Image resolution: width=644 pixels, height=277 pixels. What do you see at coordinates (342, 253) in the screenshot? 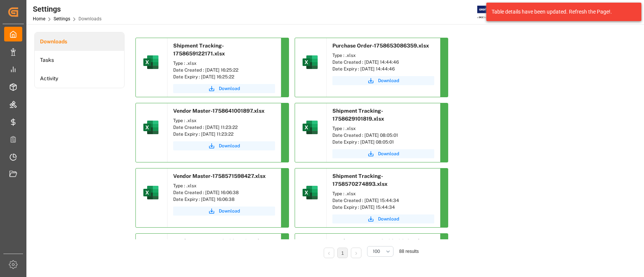
I see `li: 1` at bounding box center [342, 253].